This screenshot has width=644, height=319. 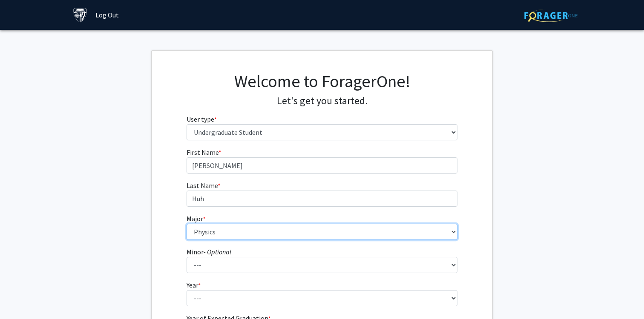 I want to click on label: Year, so click(x=194, y=285).